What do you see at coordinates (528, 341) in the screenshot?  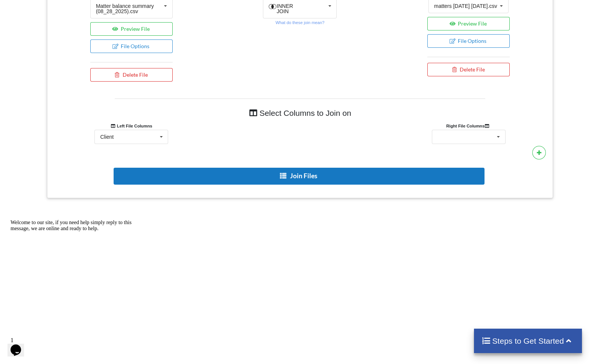 I see `h4: Steps to Get Started` at bounding box center [528, 341].